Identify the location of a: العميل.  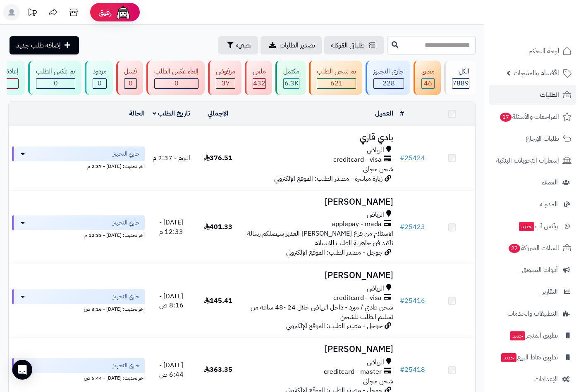
(384, 114).